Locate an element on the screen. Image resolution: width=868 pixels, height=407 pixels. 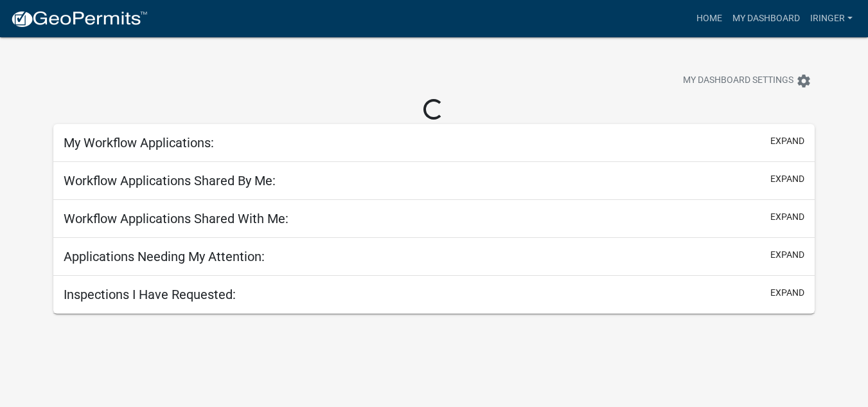
h5: Applications Needing My Attention: is located at coordinates (164, 256).